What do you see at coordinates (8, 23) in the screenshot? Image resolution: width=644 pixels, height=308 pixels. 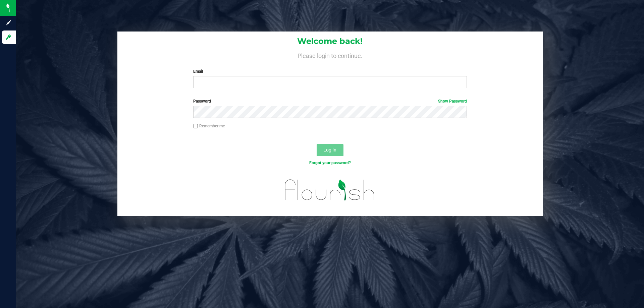 I see `inline-svg: Sign up` at bounding box center [8, 23].